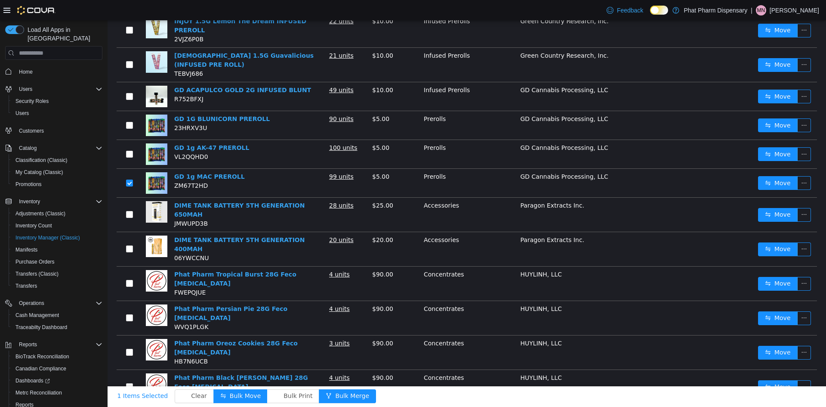 The image size is (826, 407). Describe the element at coordinates (37, 315) in the screenshot. I see `a: Cash Management` at that location.